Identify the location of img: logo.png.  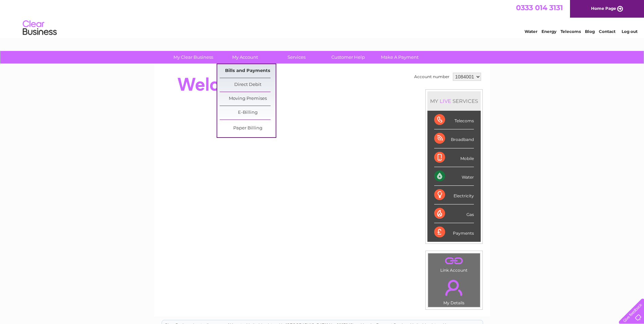
(39, 28).